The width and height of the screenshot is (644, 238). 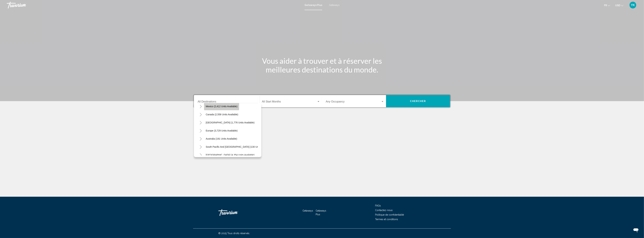 I want to click on span: Termes et conditions, so click(x=386, y=219).